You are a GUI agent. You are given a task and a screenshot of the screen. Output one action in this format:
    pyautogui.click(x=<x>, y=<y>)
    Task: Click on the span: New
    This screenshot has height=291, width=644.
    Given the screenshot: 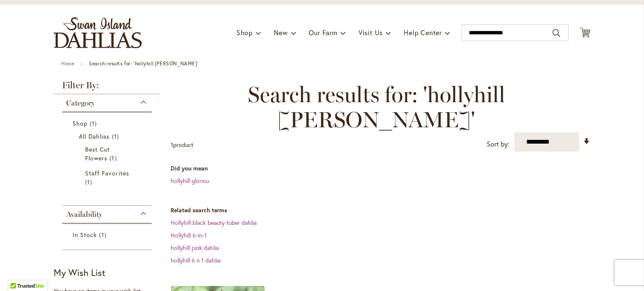 What is the action you would take?
    pyautogui.click(x=280, y=32)
    